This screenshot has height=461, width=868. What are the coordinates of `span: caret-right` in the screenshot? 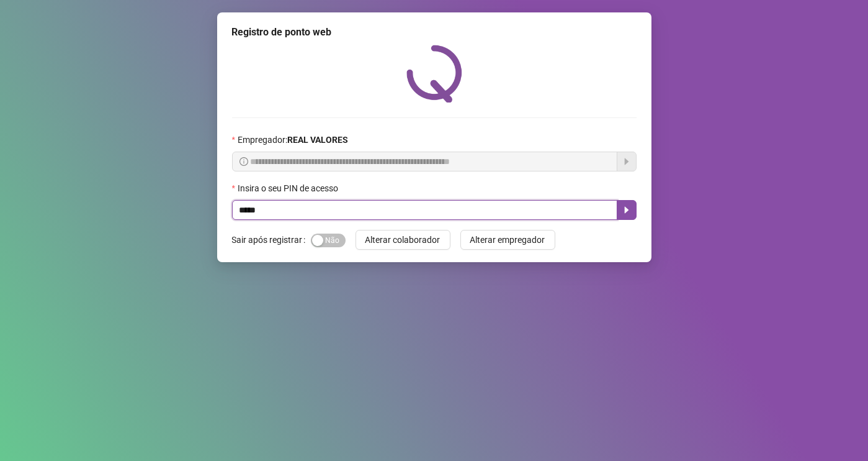 It's located at (627, 210).